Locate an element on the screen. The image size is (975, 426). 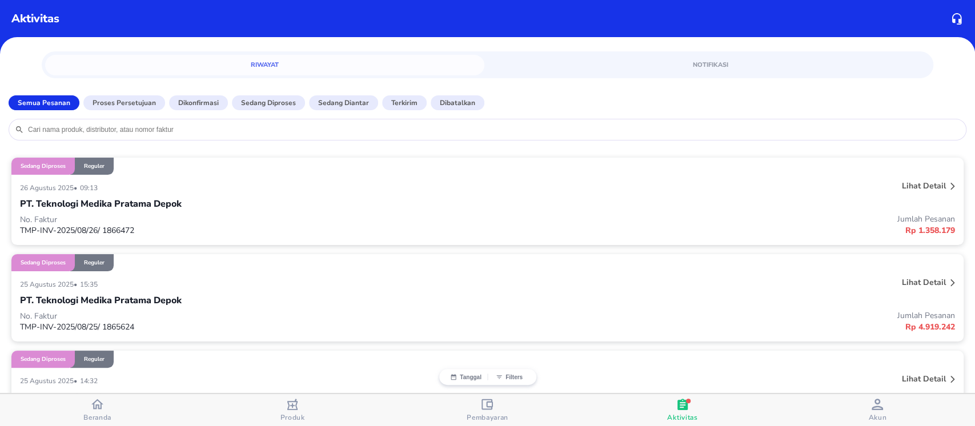
button: Tanggal is located at coordinates (466, 377).